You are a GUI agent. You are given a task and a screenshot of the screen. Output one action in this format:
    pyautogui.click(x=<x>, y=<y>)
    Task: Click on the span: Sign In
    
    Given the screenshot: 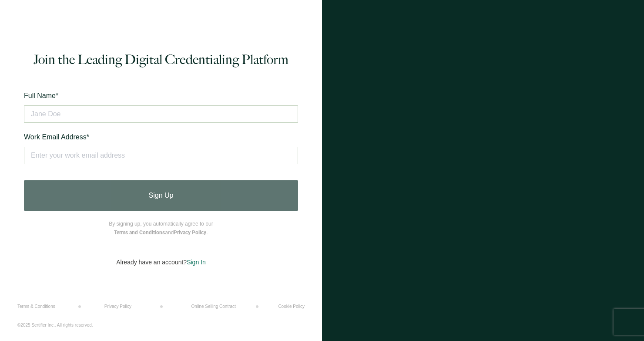 What is the action you would take?
    pyautogui.click(x=196, y=262)
    